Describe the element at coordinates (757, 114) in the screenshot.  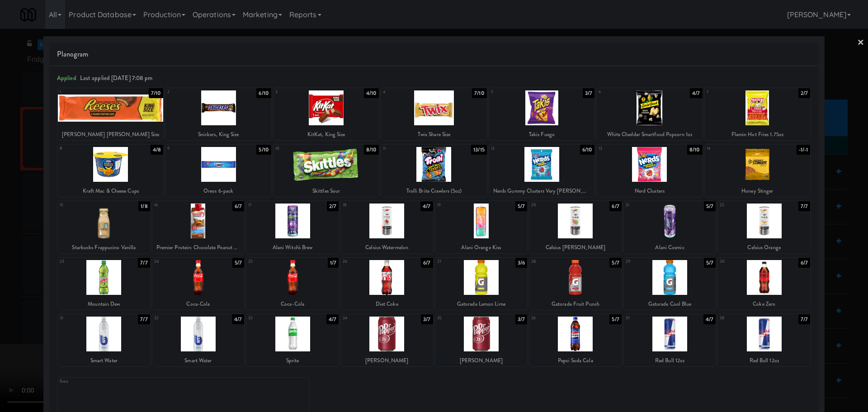
I see `div: 72/7Flamin Hot Fries 1.75oz` at that location.